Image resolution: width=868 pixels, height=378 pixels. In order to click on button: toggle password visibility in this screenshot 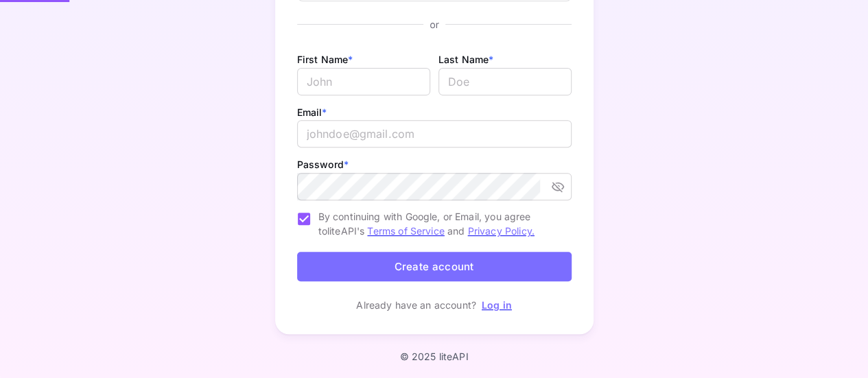, I will do `click(558, 186)`.